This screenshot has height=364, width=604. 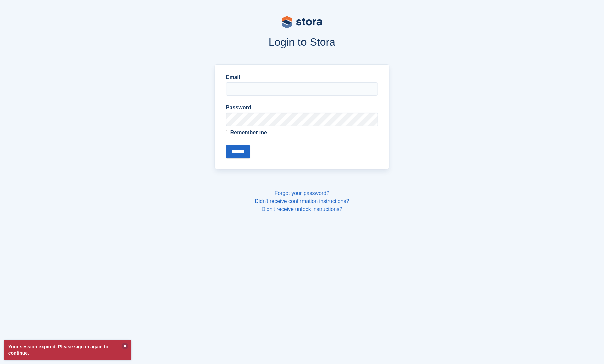 I want to click on img: stora-logo-53a41332b3708ae10de48c4981b4e9114cc0af31d8433b30ea865607fb682f29.svg, so click(x=303, y=22).